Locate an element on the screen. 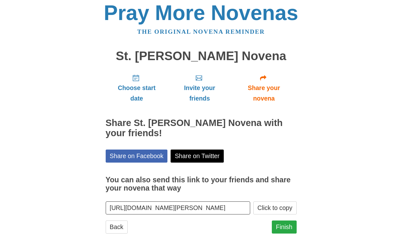  span: Share your novena is located at coordinates (264, 93).